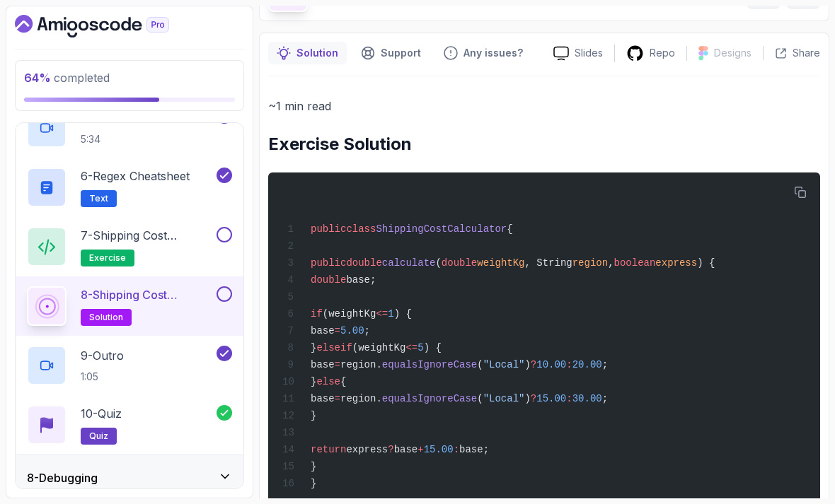 Image resolution: width=835 pixels, height=504 pixels. Describe the element at coordinates (147, 236) in the screenshot. I see `p: 7 - Shipping Cost Calculator Exercise` at that location.